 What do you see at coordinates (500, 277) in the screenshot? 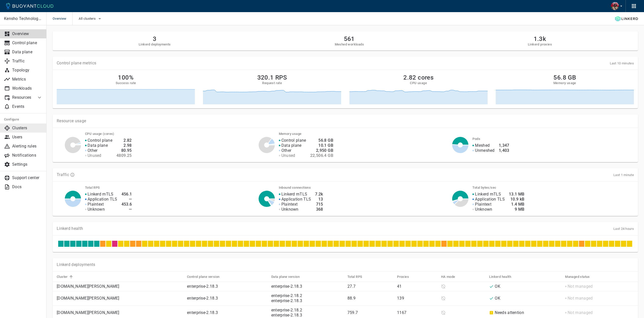
I see `h5: Linkerd health` at bounding box center [500, 277].